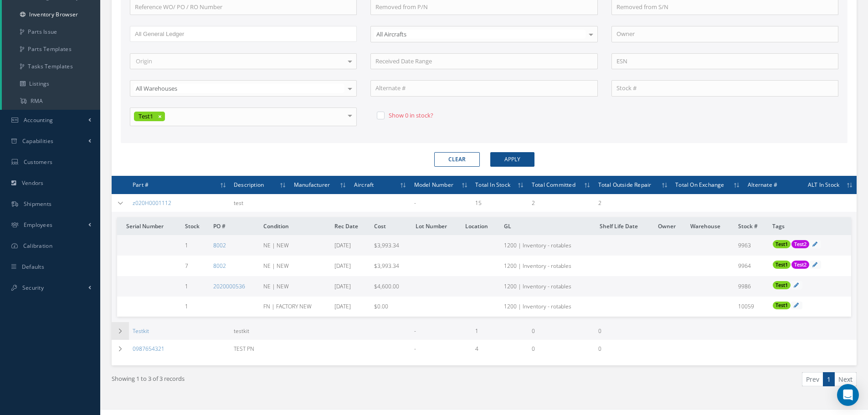 The width and height of the screenshot is (868, 415). I want to click on span: Total On Exchange, so click(699, 184).